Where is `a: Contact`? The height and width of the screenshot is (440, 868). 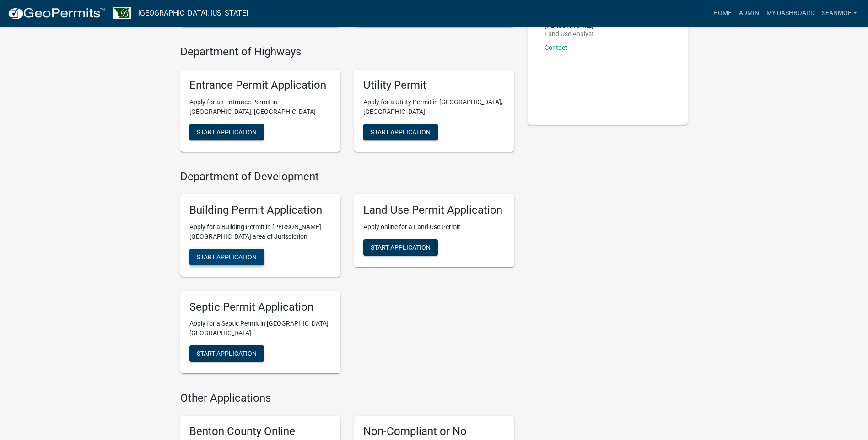
a: Contact is located at coordinates (556, 47).